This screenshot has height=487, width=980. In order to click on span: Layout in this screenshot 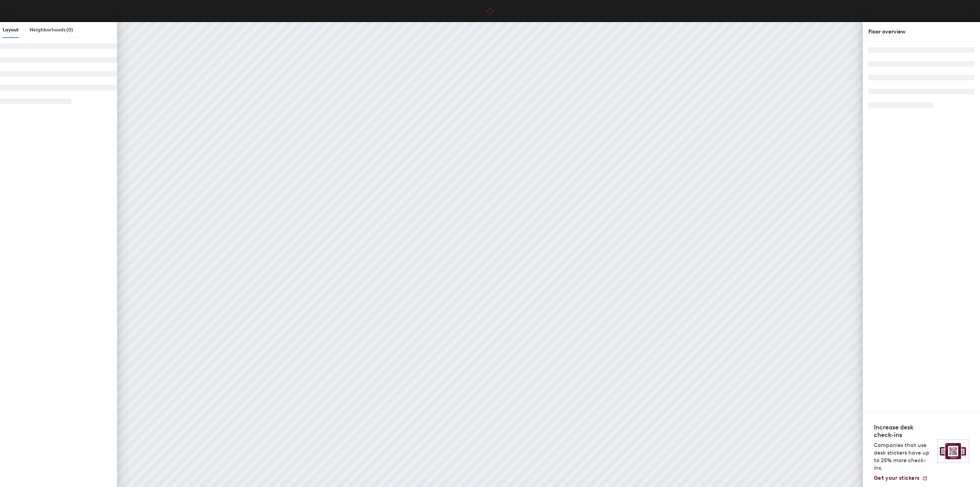, I will do `click(11, 30)`.